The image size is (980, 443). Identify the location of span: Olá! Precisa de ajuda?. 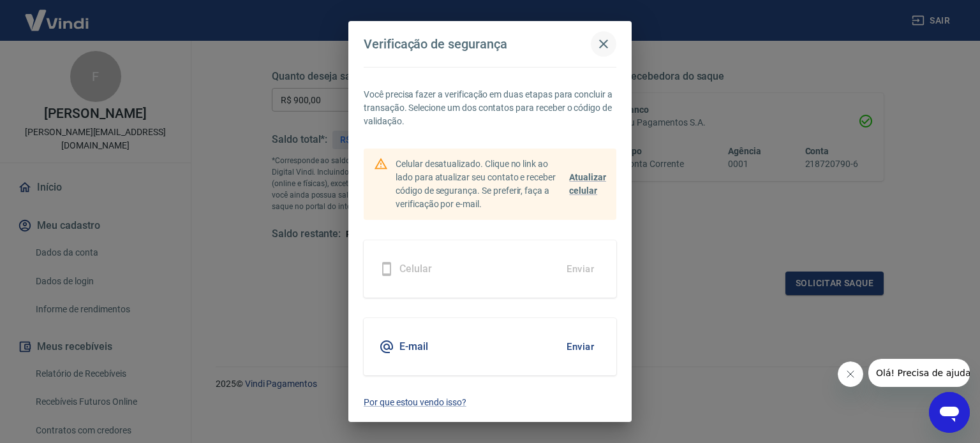
(58, 14).